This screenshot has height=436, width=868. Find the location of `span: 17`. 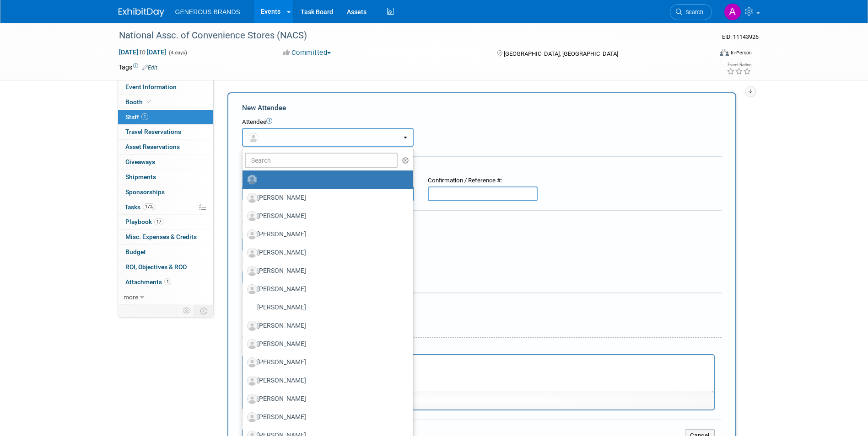

span: 17 is located at coordinates (159, 222).